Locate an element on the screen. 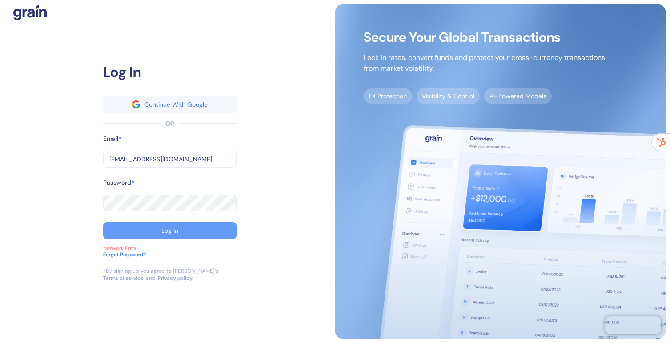 This screenshot has height=343, width=670. div: and is located at coordinates (151, 278).